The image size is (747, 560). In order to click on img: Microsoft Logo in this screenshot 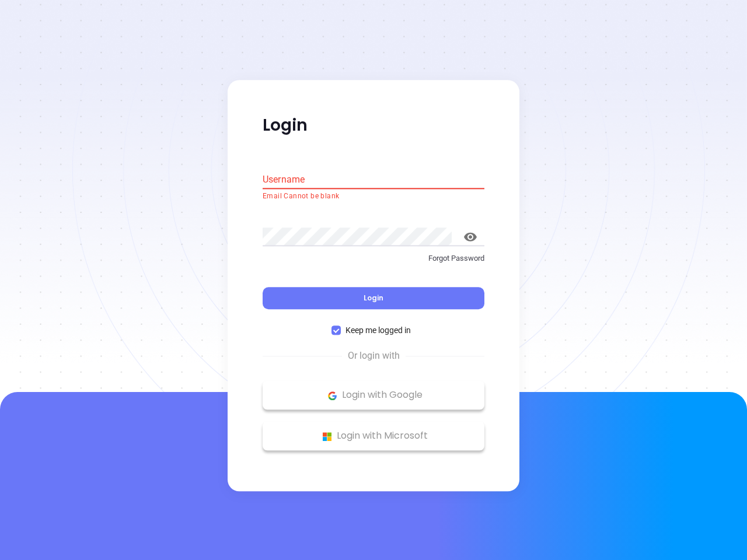, I will do `click(327, 437)`.